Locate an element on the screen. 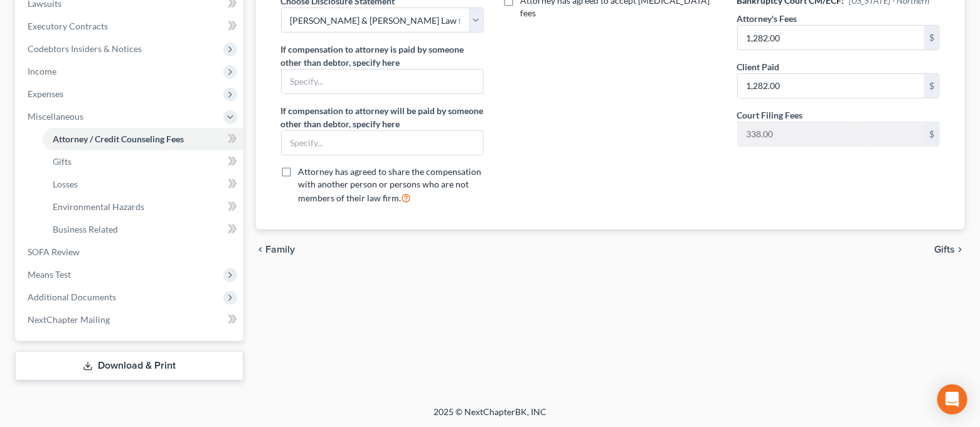  a: Environmental Hazards is located at coordinates (143, 207).